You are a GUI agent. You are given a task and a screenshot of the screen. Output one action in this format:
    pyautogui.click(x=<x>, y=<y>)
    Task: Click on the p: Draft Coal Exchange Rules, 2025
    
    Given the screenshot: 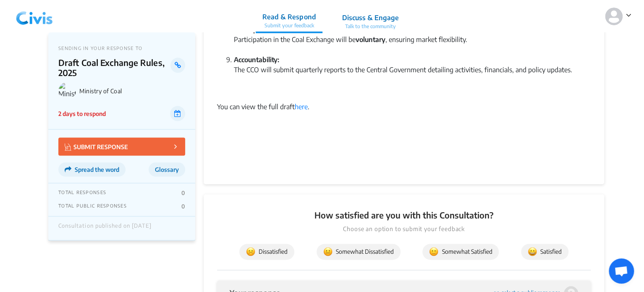 What is the action you would take?
    pyautogui.click(x=114, y=68)
    